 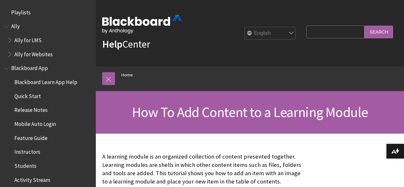 What do you see at coordinates (34, 53) in the screenshot?
I see `span: Ally for Websites` at bounding box center [34, 53].